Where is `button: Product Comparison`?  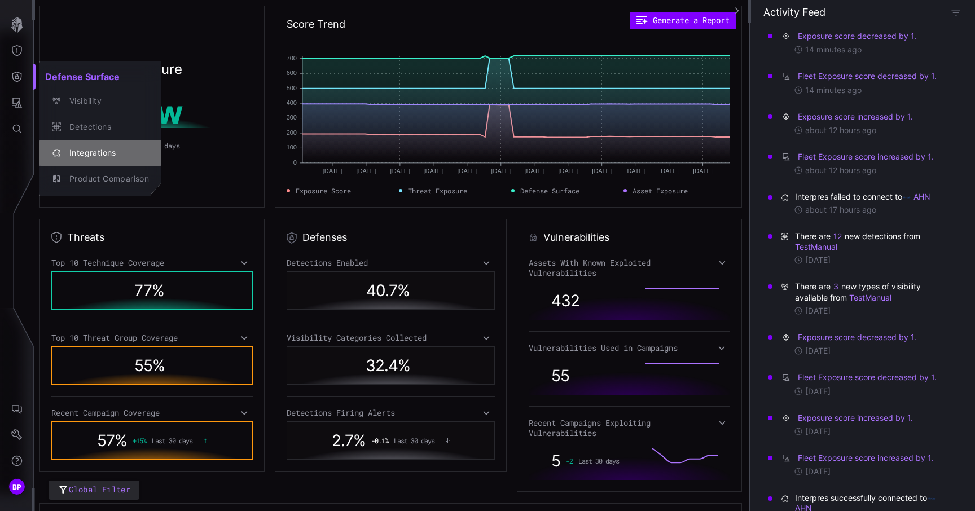 button: Product Comparison is located at coordinates (100, 179).